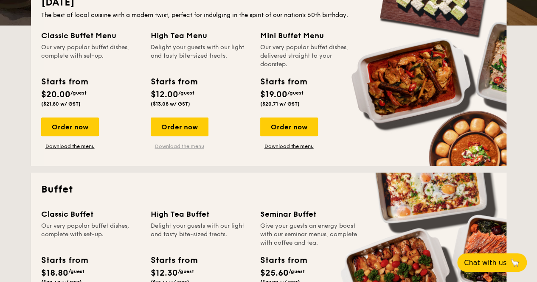  Describe the element at coordinates (61, 104) in the screenshot. I see `span: ($21.80 w/ GST)` at that location.